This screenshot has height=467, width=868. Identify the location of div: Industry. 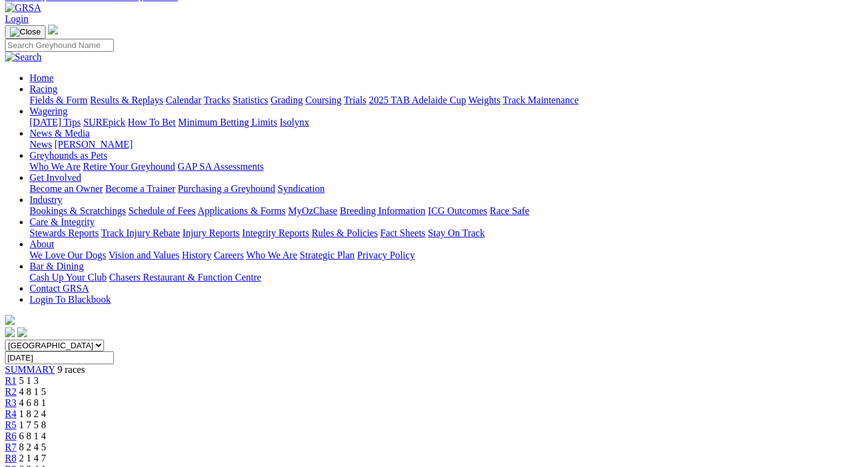
(446, 211).